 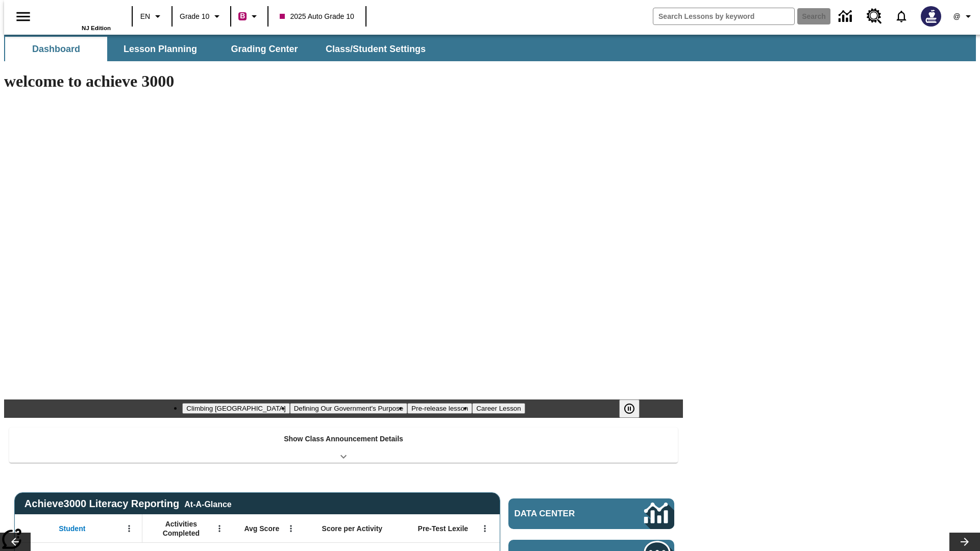 What do you see at coordinates (249, 16) in the screenshot?
I see `button: Boost Class color is violet red. Change class color` at bounding box center [249, 16].